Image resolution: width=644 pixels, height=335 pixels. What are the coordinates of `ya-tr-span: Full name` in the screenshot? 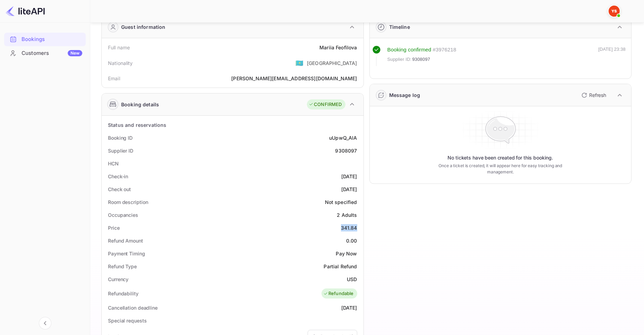 It's located at (119, 47).